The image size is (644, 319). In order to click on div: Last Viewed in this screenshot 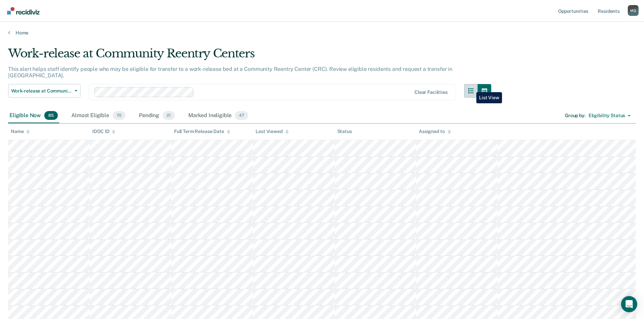, I will do `click(272, 132)`.